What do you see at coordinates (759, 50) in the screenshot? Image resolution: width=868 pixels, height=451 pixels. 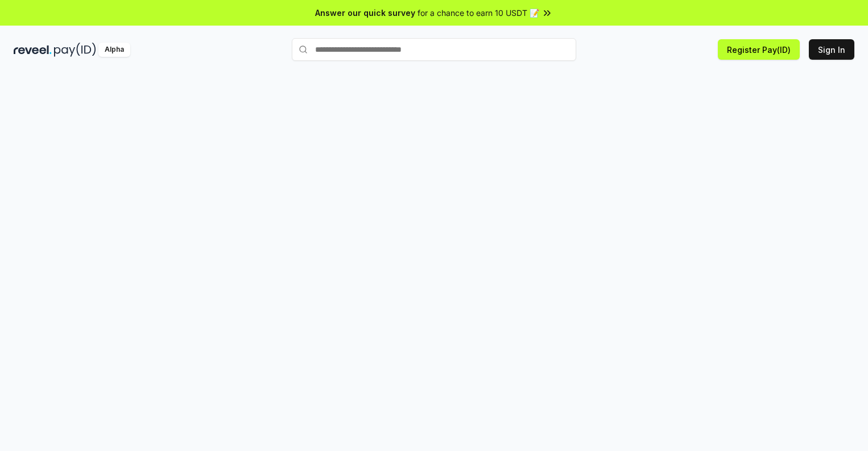 I see `button: Register Pay(ID)` at bounding box center [759, 50].